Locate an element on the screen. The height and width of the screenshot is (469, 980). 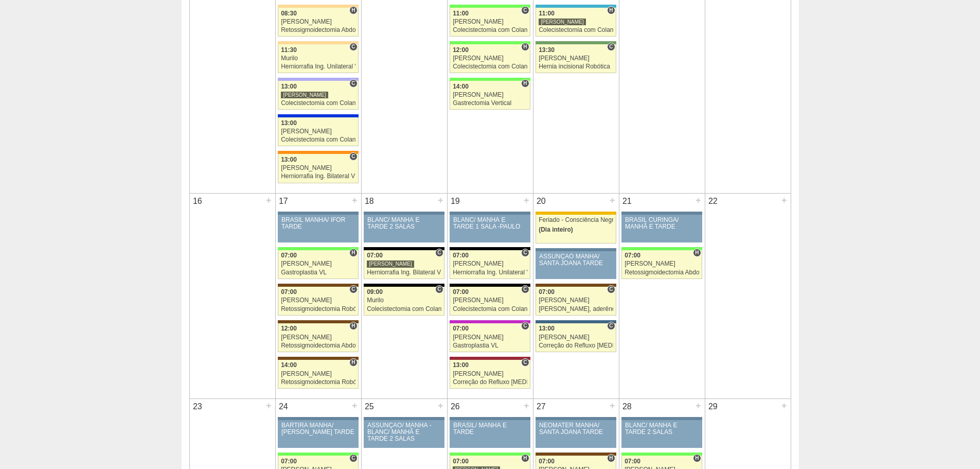
div: ASSUNÇÃO MANHÃ/ SANTA JOANA TARDE is located at coordinates (576, 259).